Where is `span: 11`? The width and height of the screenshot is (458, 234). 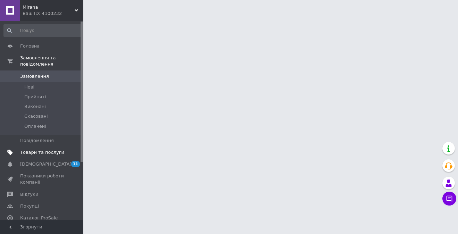
span: 11 is located at coordinates (75, 164).